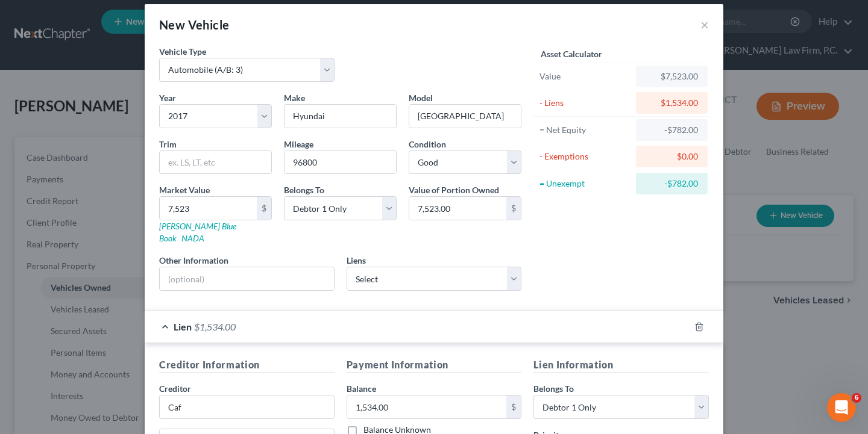  I want to click on div: $1,534.00, so click(671, 103).